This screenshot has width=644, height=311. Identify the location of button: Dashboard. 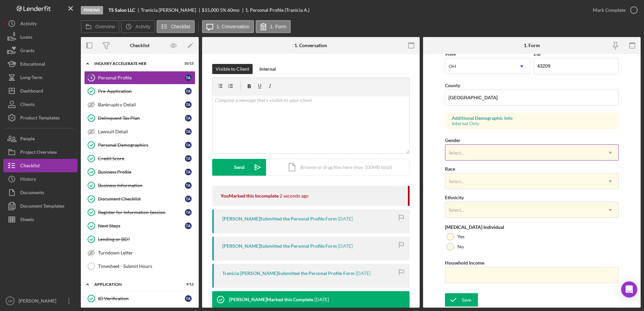
(40, 91).